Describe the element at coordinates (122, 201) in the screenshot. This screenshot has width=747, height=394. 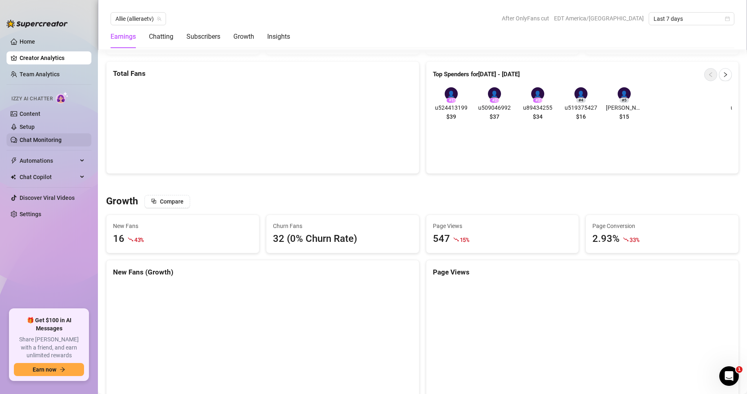
I see `h3: Growth` at that location.